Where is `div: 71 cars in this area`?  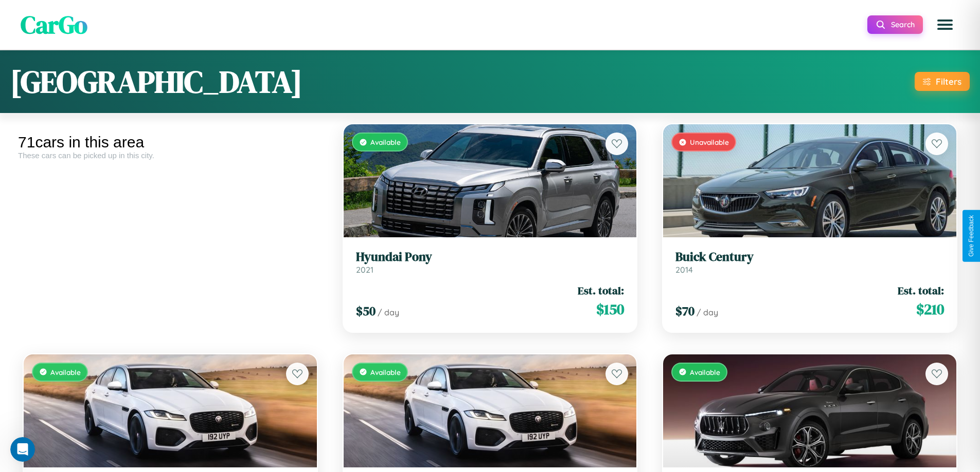 div: 71 cars in this area is located at coordinates (170, 143).